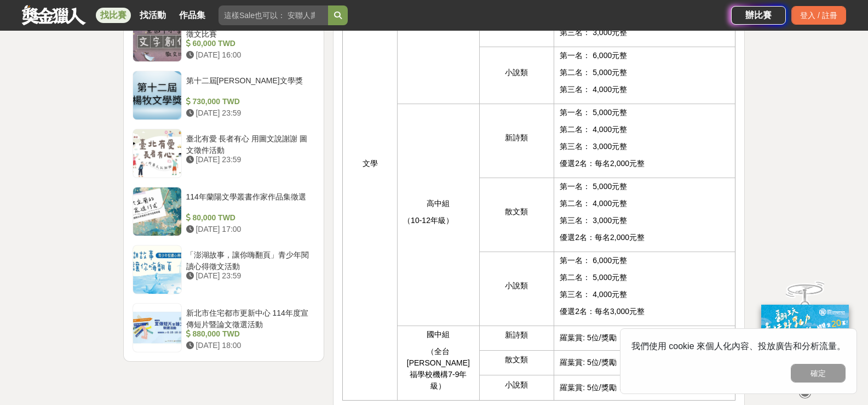 Image resolution: width=868 pixels, height=405 pixels. I want to click on span: 第三名： 4,000元整, so click(593, 294).